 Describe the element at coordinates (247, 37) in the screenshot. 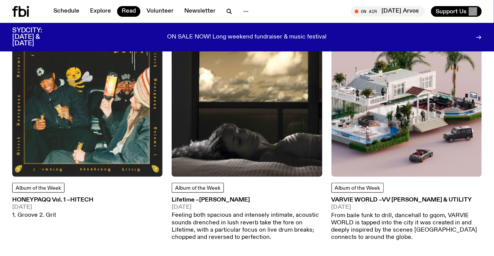

I see `p: ON SALE NOW! Long weekend fundraiser & music festival` at that location.